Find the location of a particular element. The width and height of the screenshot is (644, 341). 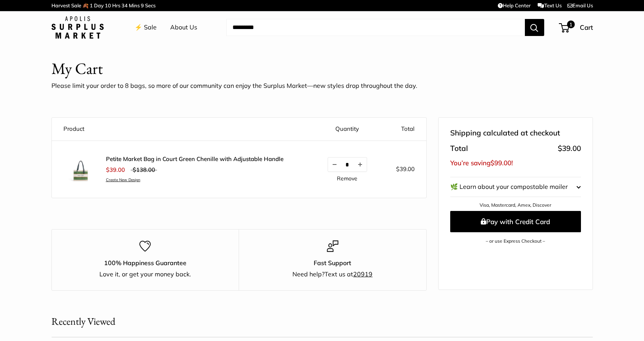

p: 100% Happiness Guarantee is located at coordinates (145, 263).